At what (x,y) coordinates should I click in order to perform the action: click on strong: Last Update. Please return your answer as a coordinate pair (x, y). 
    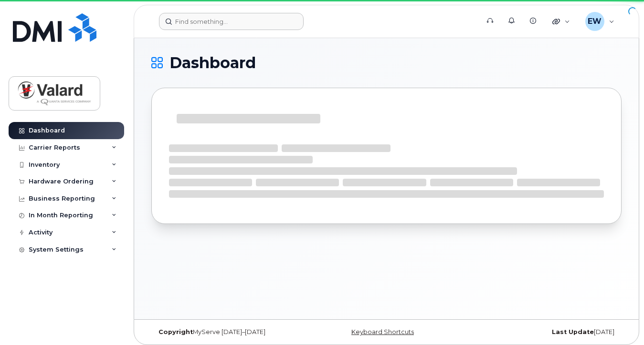
    Looking at the image, I should click on (573, 332).